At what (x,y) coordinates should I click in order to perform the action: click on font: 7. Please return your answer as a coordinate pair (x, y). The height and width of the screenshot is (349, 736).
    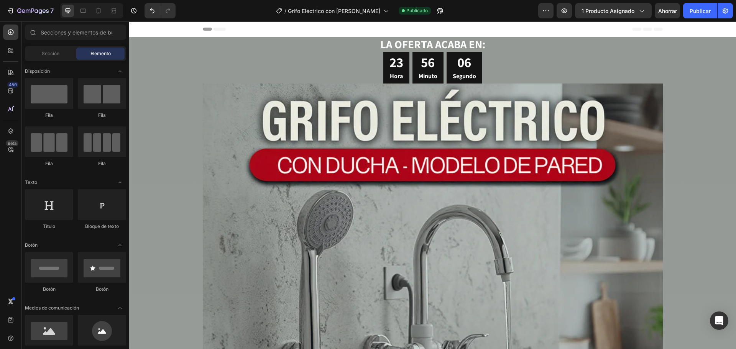
    Looking at the image, I should click on (52, 11).